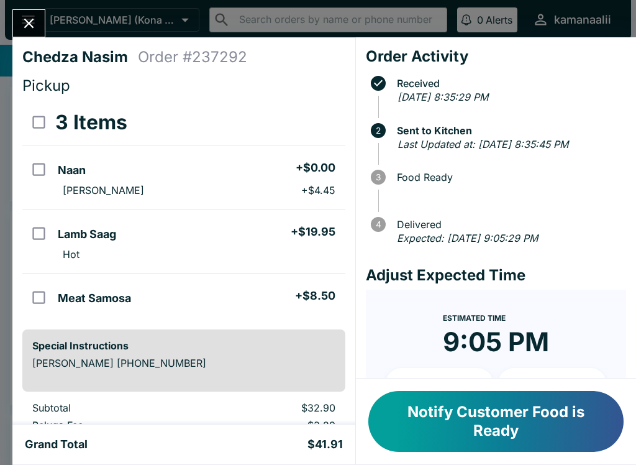 Image resolution: width=636 pixels, height=465 pixels. What do you see at coordinates (496, 342) in the screenshot?
I see `time: 9:05 PM` at bounding box center [496, 342].